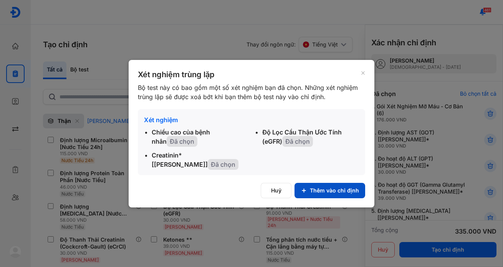 Image resolution: width=503 pixels, height=267 pixels. Describe the element at coordinates (249, 92) in the screenshot. I see `div: Bộ test này có bao gồm một số xét nghiệm bạn đã chọn. Những xét nghiệm trùng lặp sẽ được xoá bớt ...` at that location.